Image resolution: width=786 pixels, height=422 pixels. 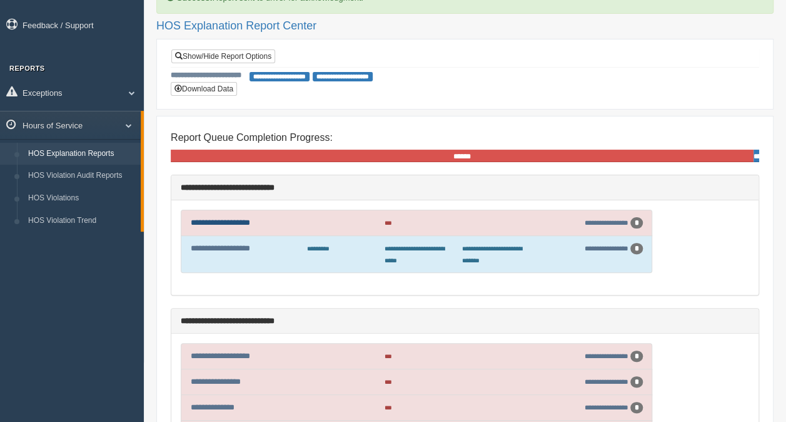 I want to click on a: Show/Hide Report Options, so click(x=223, y=56).